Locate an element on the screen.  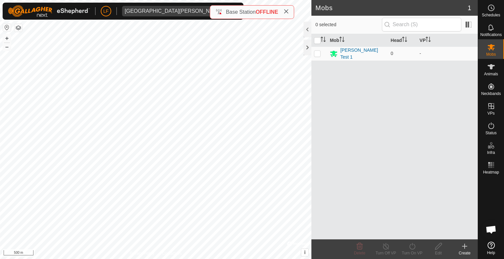
div: Turn On VP is located at coordinates (412, 254).